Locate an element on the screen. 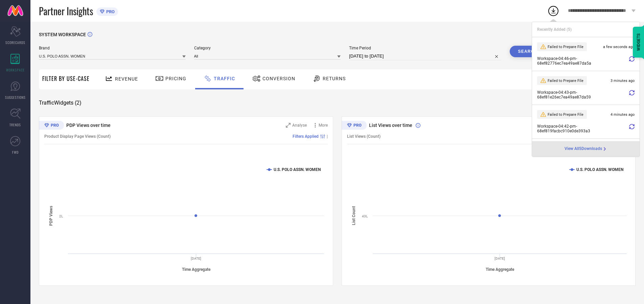 This screenshot has height=304, width=644. span: Pricing is located at coordinates (176, 78).